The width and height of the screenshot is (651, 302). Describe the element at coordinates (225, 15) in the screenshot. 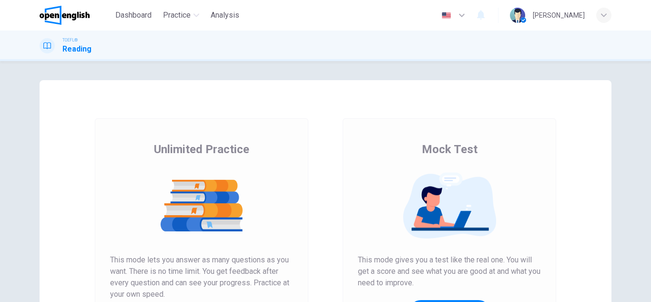

I see `a: Analysis` at that location.